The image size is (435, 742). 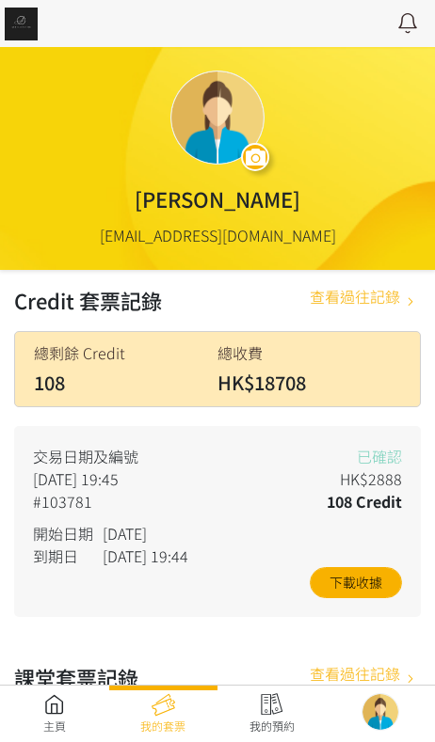 What do you see at coordinates (356, 582) in the screenshot?
I see `a: 下載收據` at bounding box center [356, 582].